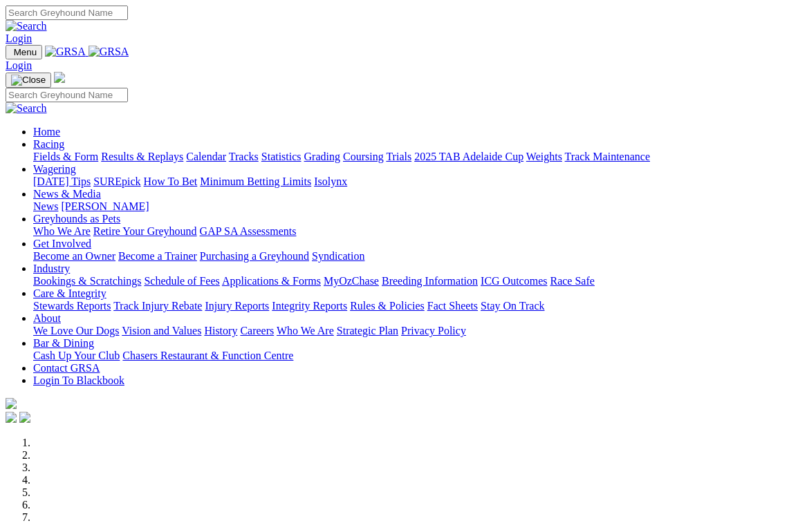 The height and width of the screenshot is (532, 789). What do you see at coordinates (244, 156) in the screenshot?
I see `a: Tracks` at bounding box center [244, 156].